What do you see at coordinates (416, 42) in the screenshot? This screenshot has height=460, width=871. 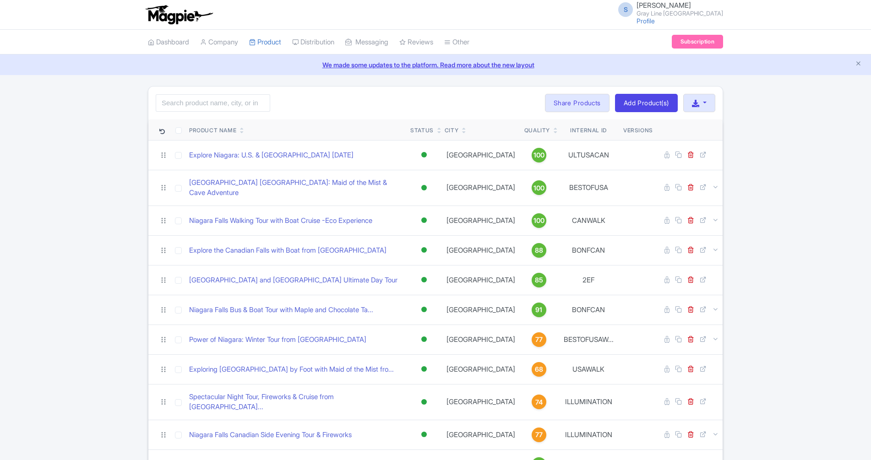 I see `a: Reviews` at bounding box center [416, 42].